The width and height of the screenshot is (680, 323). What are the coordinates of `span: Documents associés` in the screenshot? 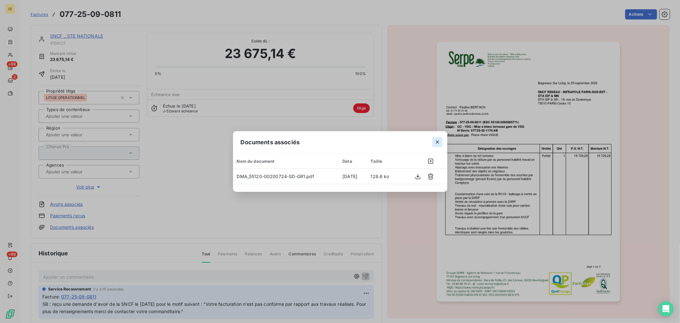 It's located at (270, 142).